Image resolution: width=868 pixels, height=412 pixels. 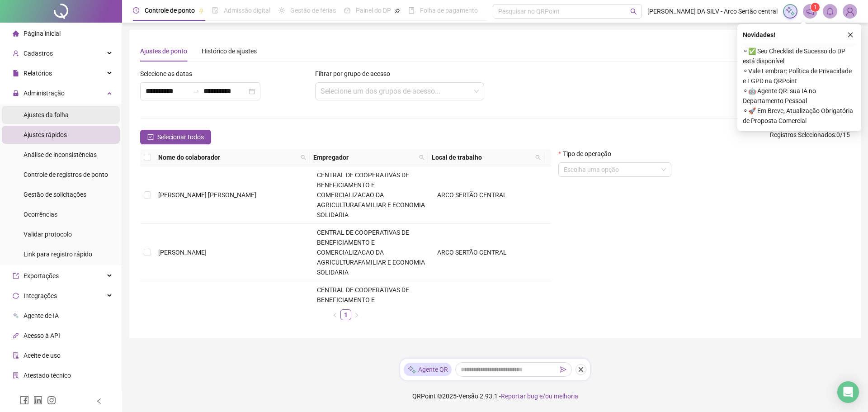 What do you see at coordinates (357, 314) in the screenshot?
I see `button: right` at bounding box center [357, 314].